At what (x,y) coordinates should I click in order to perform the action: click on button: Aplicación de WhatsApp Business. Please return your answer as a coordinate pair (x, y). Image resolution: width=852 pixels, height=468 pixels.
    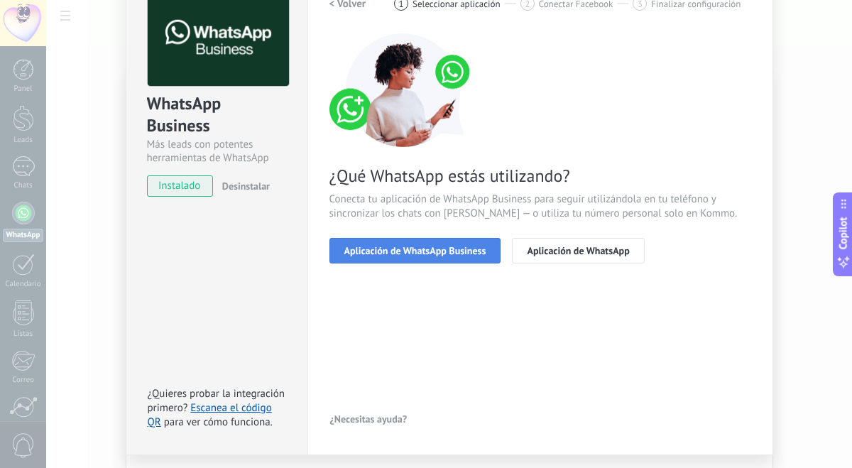
    Looking at the image, I should click on (415, 251).